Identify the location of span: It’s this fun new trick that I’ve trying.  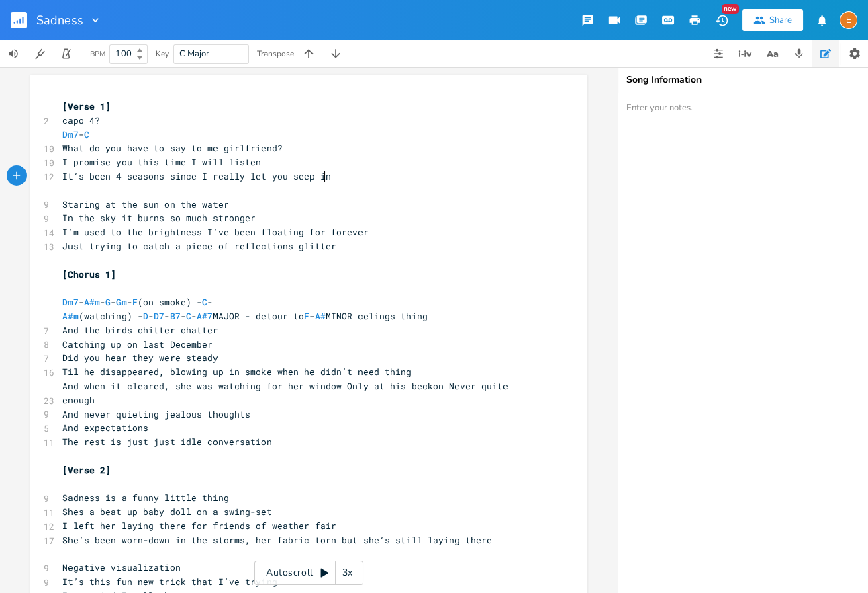
(170, 582).